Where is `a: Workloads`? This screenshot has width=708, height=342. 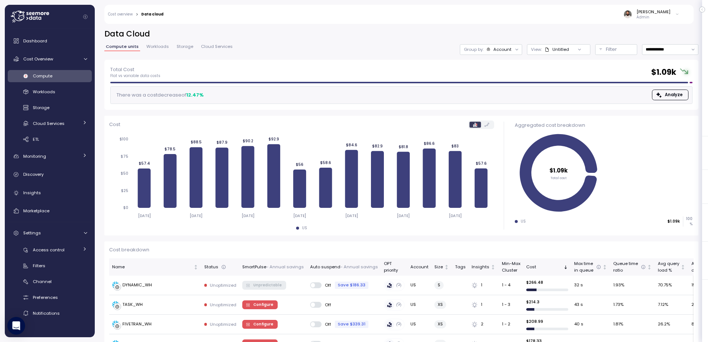 a: Workloads is located at coordinates (50, 92).